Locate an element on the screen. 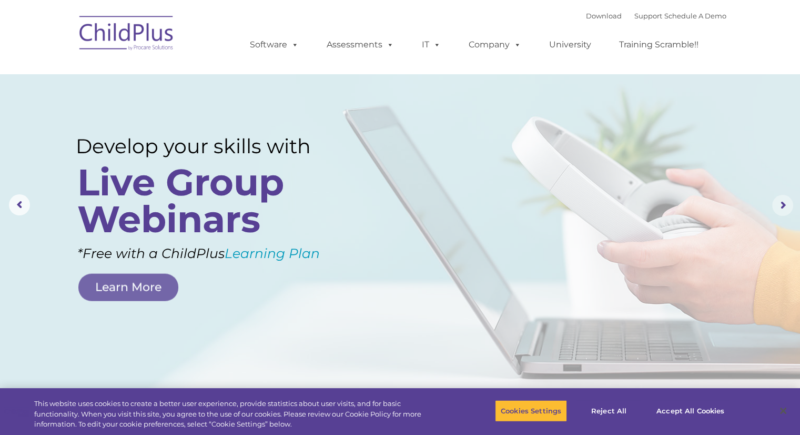 Image resolution: width=800 pixels, height=435 pixels. a: Schedule A Demo is located at coordinates (696, 16).